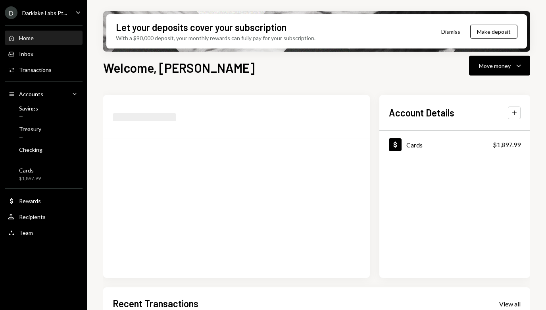 The width and height of the screenshot is (546, 310). What do you see at coordinates (156, 303) in the screenshot?
I see `h2: Recent Transactions` at bounding box center [156, 303].